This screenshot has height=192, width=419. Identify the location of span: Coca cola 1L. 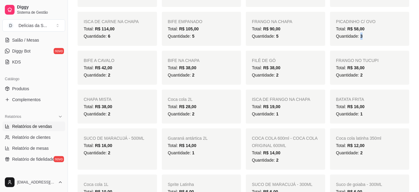
(96, 184).